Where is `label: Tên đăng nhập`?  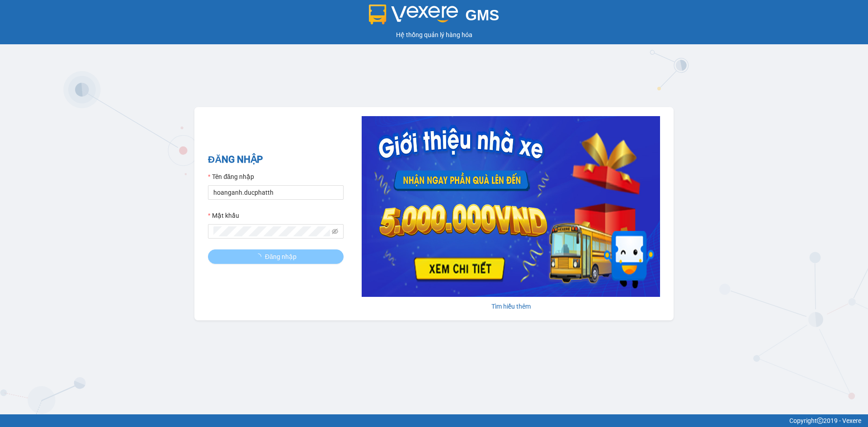 label: Tên đăng nhập is located at coordinates (231, 177).